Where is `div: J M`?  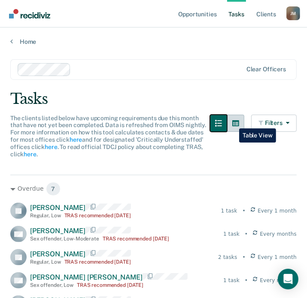 div: J M is located at coordinates (293, 13).